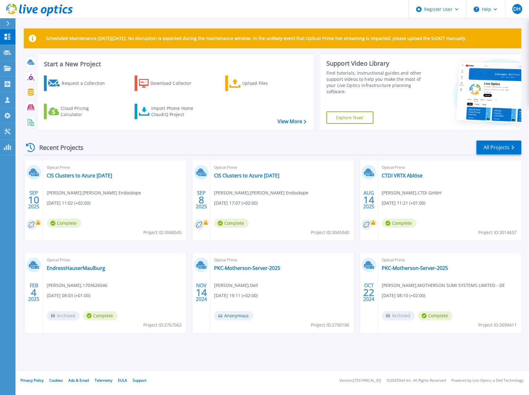  Describe the element at coordinates (369, 292) in the screenshot. I see `div: OCT 2024` at that location.